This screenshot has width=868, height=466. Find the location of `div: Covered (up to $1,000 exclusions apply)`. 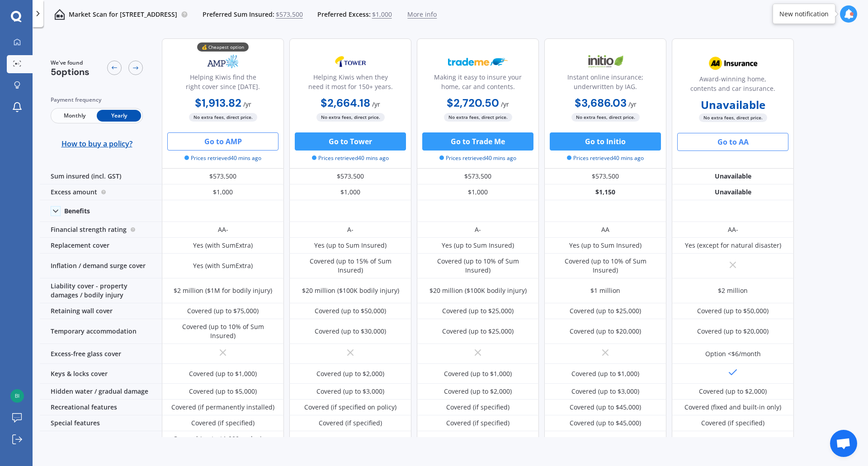

div: Covered (up to $1,000 exclusions apply) is located at coordinates (223, 443).